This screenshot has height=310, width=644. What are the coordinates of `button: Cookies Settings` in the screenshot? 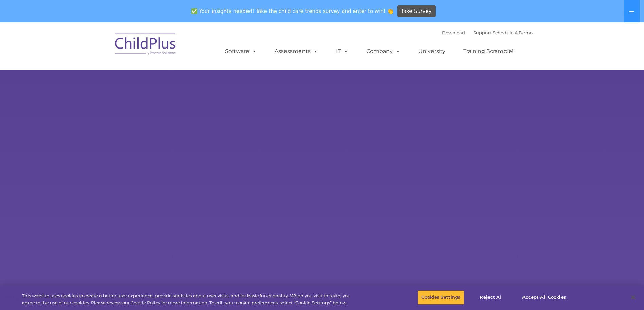 It's located at (441, 297).